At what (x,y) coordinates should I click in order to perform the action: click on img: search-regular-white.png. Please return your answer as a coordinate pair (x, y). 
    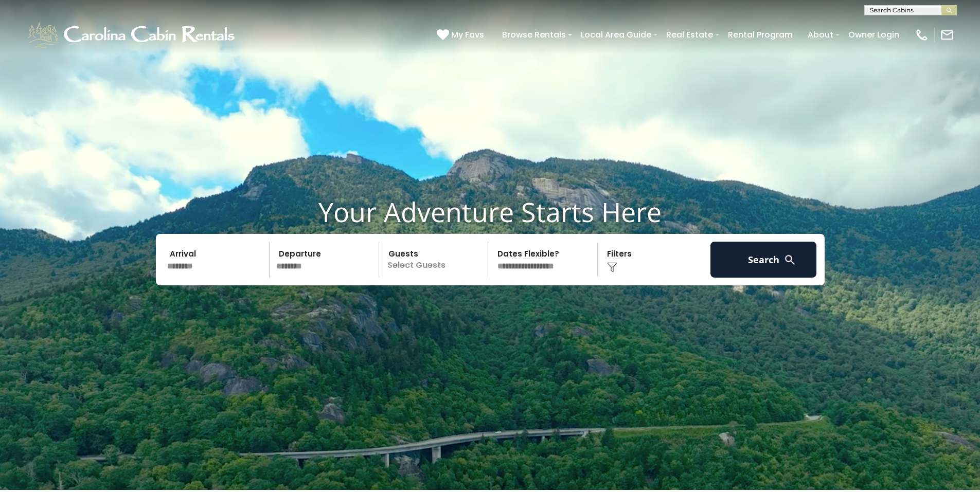
    Looking at the image, I should click on (789, 260).